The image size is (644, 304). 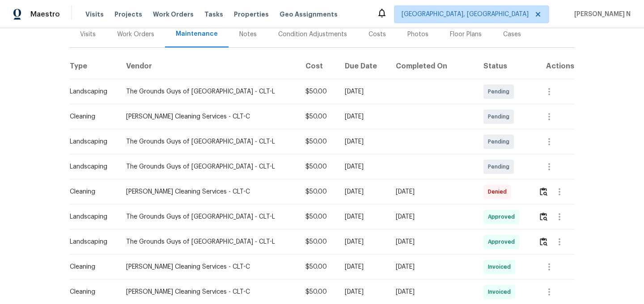 I want to click on div: Cases, so click(x=512, y=34).